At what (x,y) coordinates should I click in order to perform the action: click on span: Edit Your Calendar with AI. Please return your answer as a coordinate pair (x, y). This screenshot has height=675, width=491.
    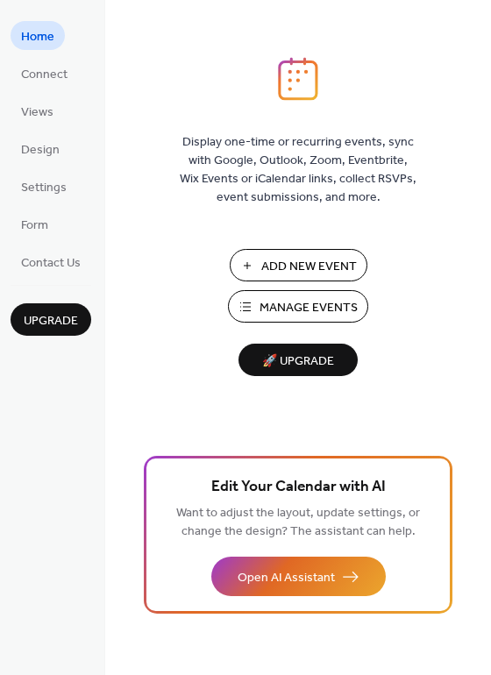
    Looking at the image, I should click on (298, 487).